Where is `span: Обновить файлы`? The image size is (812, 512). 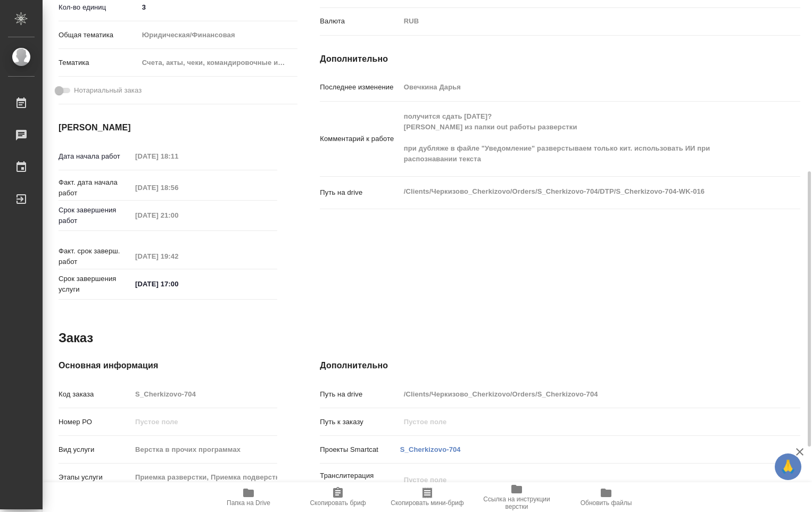
span: Обновить файлы is located at coordinates (606, 503).